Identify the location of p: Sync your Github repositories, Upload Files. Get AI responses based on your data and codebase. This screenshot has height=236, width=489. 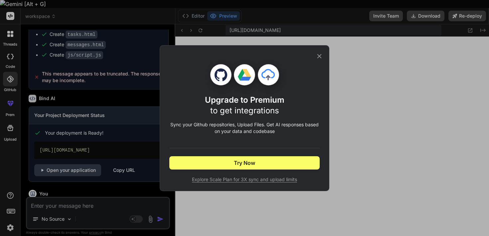
(244, 128).